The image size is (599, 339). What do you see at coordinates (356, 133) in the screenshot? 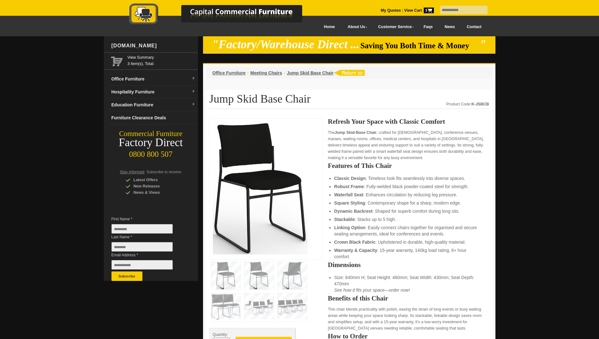
I see `strong: Jump Skid-Base Chair` at bounding box center [356, 133].